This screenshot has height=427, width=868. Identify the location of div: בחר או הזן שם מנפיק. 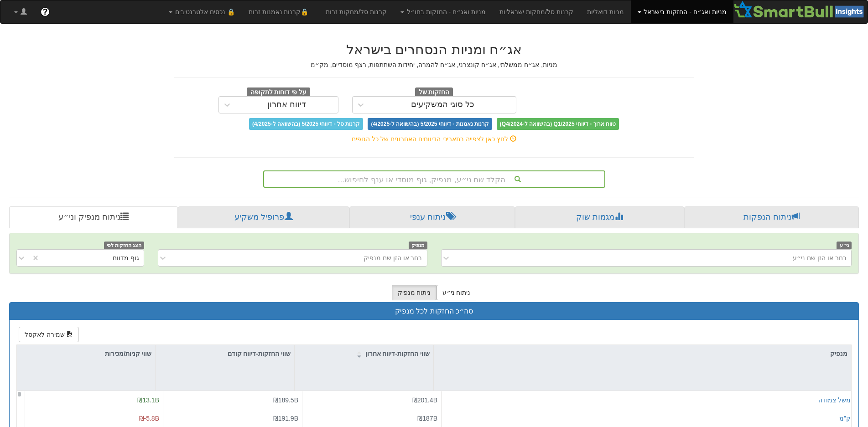
(393, 258).